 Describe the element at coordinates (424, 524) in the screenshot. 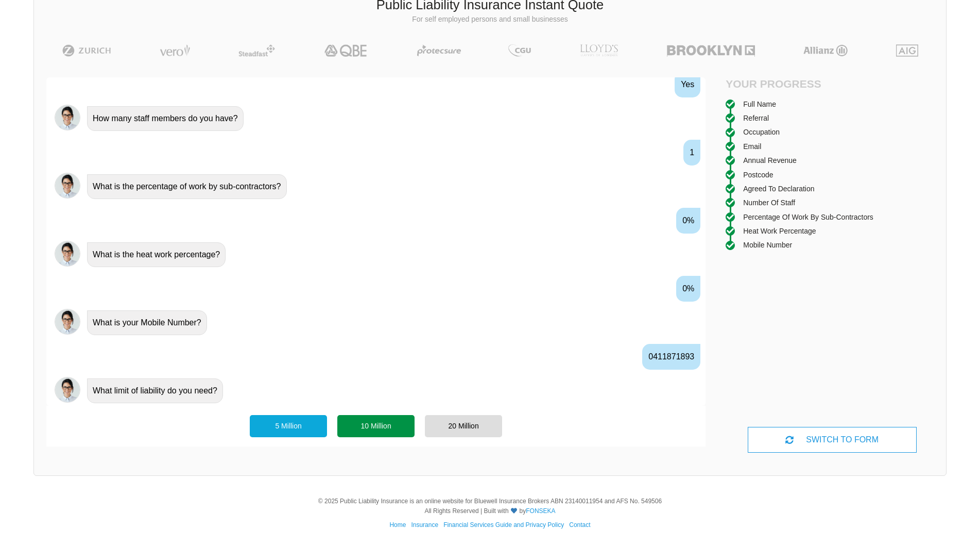

I see `a: Insurance` at that location.